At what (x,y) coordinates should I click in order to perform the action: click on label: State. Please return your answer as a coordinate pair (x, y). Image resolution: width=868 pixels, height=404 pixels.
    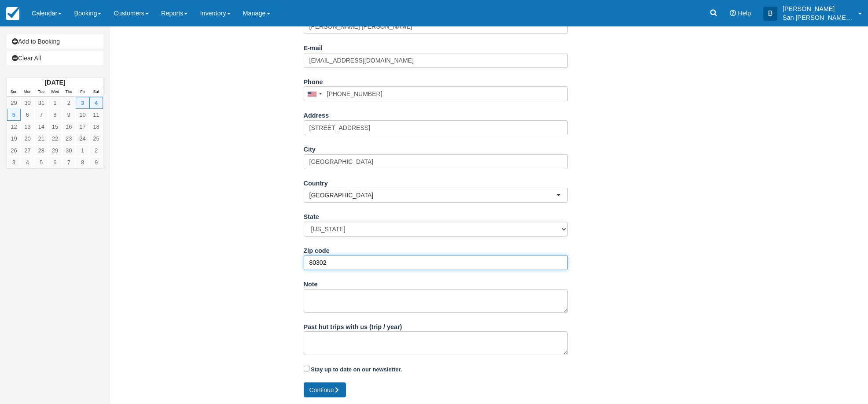
    Looking at the image, I should click on (311, 216).